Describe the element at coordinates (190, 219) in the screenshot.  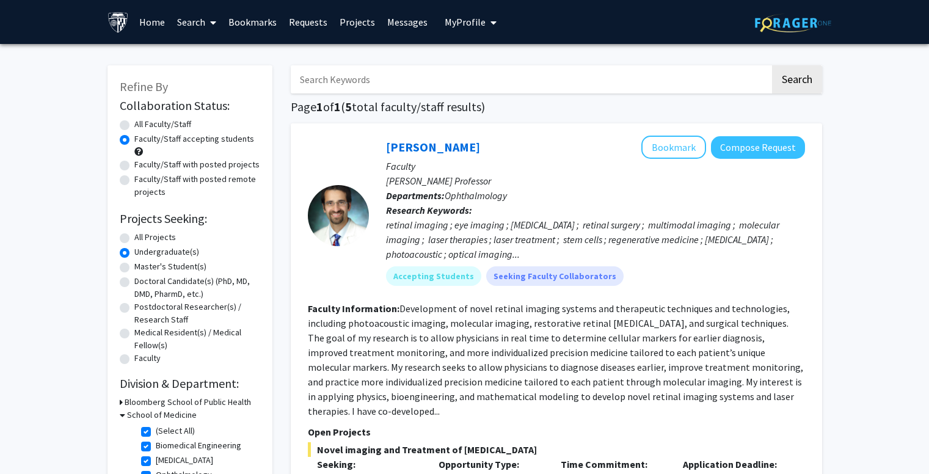
I see `h2: Projects Seeking:` at that location.